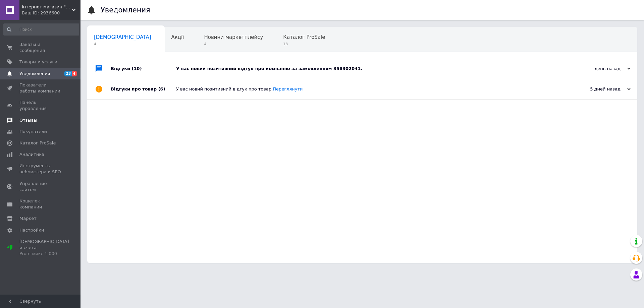 The image size is (644, 308). I want to click on div: день назад, so click(597, 69).